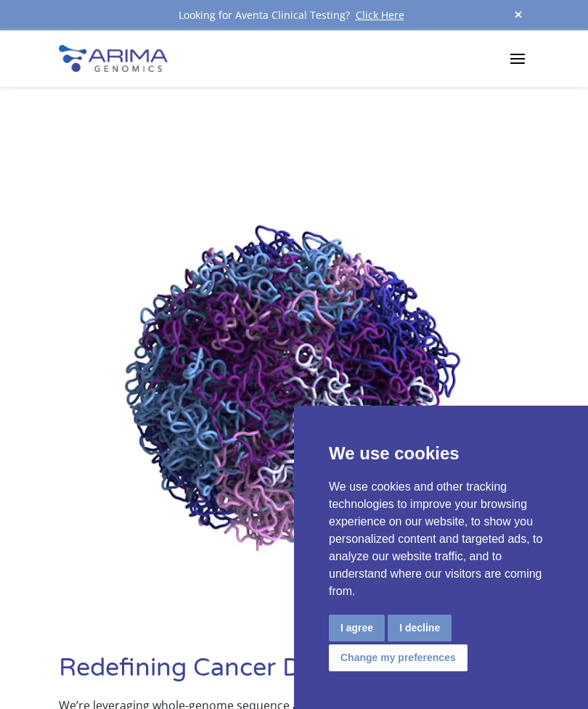 The image size is (588, 709). What do you see at coordinates (420, 628) in the screenshot?
I see `button: I decline` at bounding box center [420, 628].